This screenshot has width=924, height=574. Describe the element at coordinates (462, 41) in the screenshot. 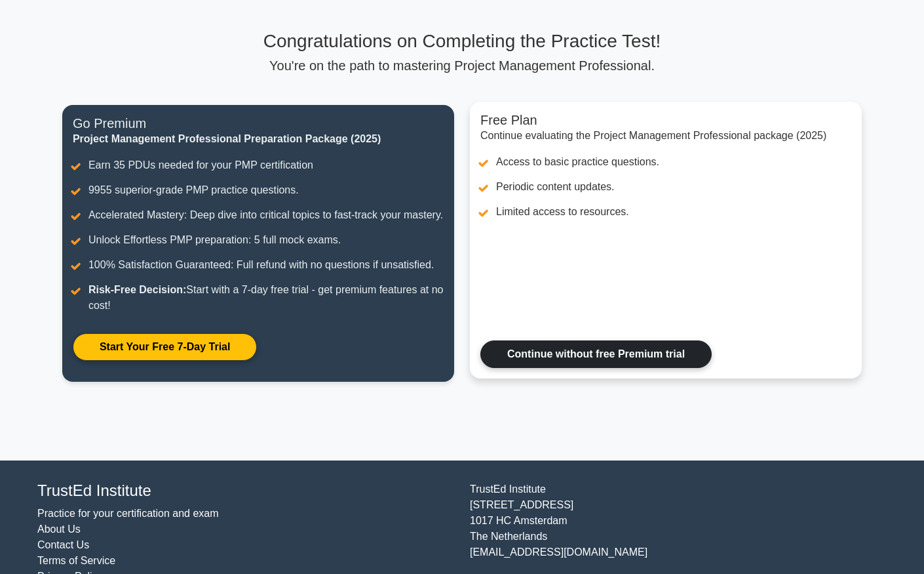

I see `h3: Congratulations on Completing the Practice Test!` at that location.